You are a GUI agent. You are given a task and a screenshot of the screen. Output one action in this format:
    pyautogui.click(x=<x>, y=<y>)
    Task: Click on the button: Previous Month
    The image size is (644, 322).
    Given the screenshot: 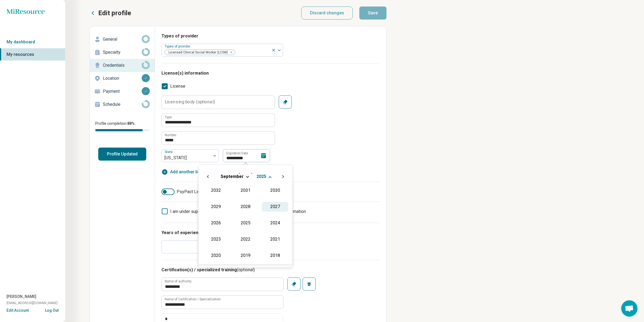 What is the action you would take?
    pyautogui.click(x=207, y=176)
    